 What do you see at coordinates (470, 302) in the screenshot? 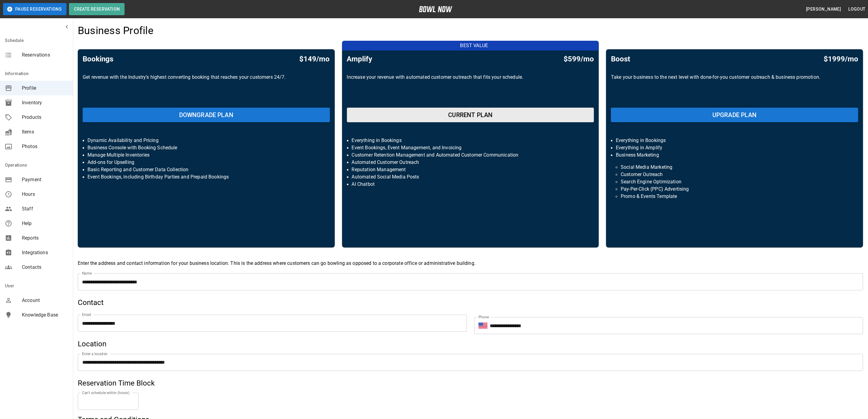
I see `h5: Contact` at bounding box center [470, 302].